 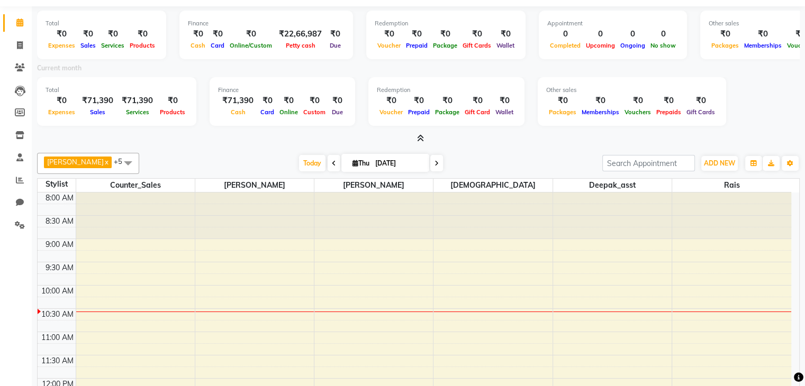 What do you see at coordinates (633, 46) in the screenshot?
I see `span: Ongoing` at bounding box center [633, 46].